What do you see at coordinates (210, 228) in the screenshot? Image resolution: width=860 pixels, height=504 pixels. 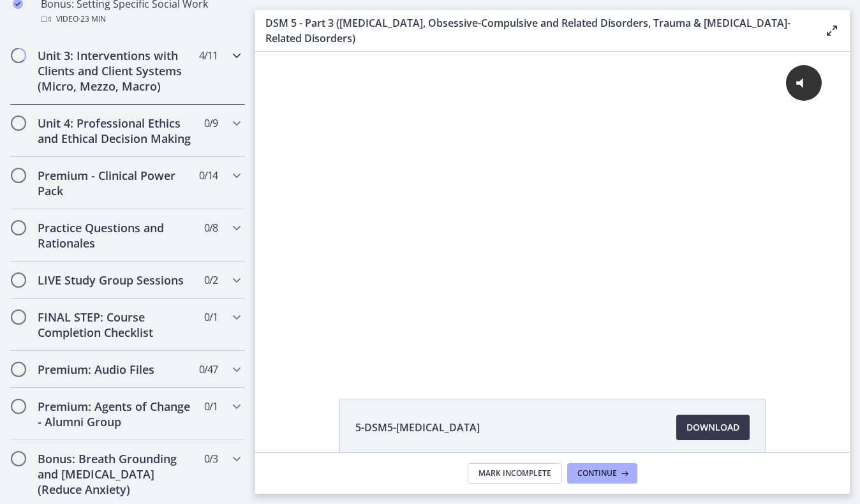 I see `span: 0 / 8` at bounding box center [210, 228].